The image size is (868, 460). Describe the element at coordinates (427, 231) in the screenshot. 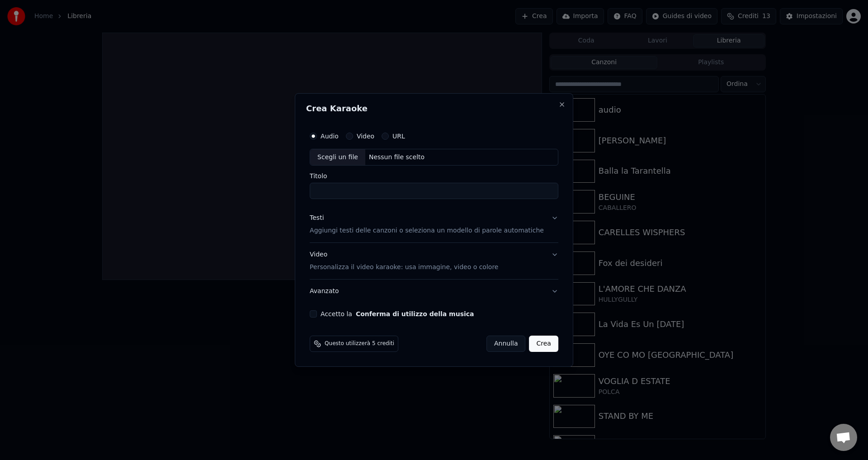

I see `p: Aggiungi testi delle canzoni o seleziona un modello di parole automatiche` at that location.